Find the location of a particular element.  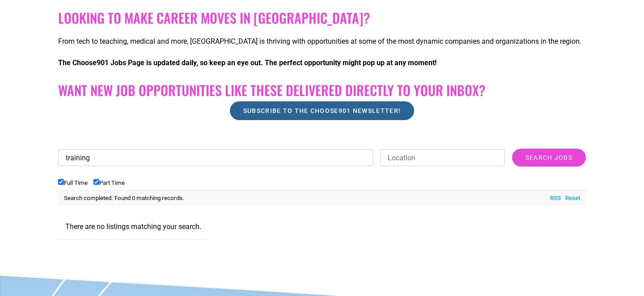

h2: Want New Job Opportunities like these Delivered Directly to your Inbox? is located at coordinates (322, 90).